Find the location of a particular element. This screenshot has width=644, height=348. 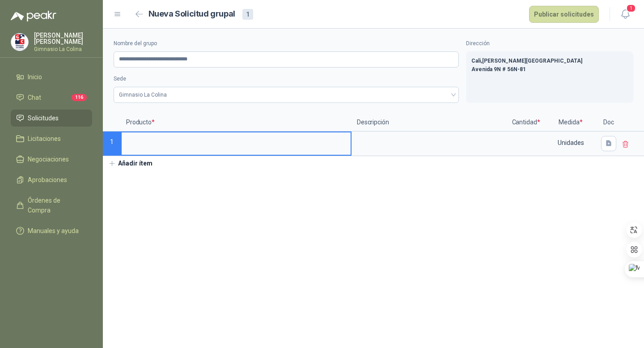

button: Añadir ítem is located at coordinates (130, 164).